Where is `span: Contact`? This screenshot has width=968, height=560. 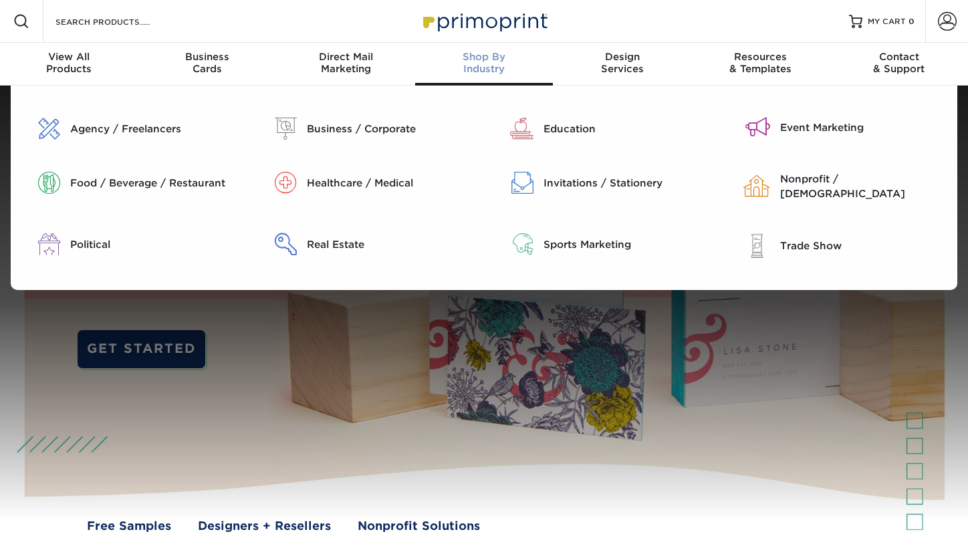 span: Contact is located at coordinates (898, 57).